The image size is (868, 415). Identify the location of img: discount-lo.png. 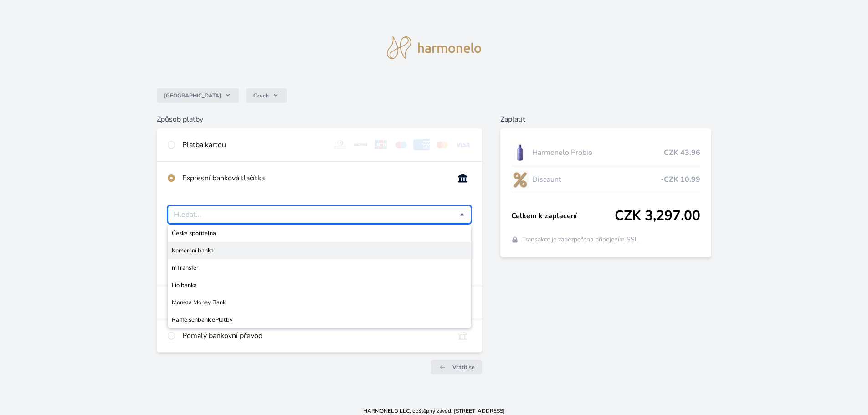
(520, 179).